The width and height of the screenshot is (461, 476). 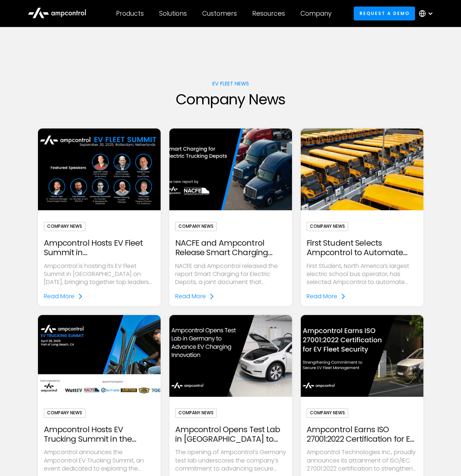 I want to click on div: Solutions, so click(x=173, y=14).